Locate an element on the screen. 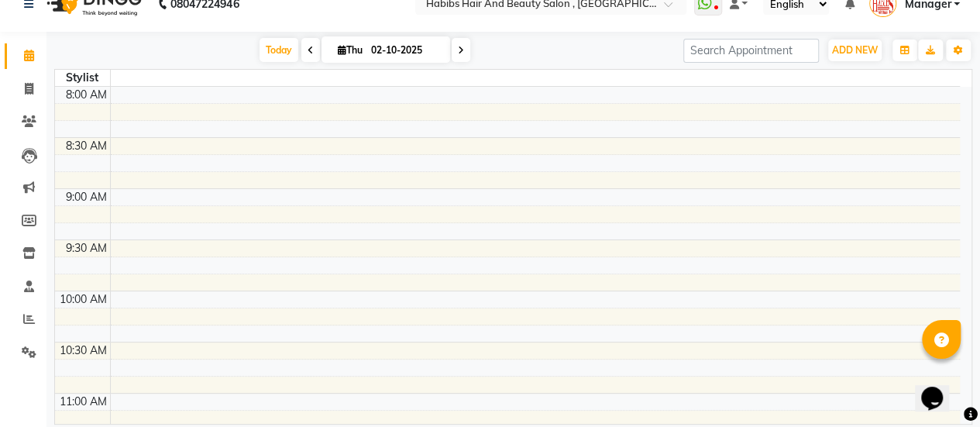 The image size is (980, 427). div: 10:30 AM is located at coordinates (83, 350).